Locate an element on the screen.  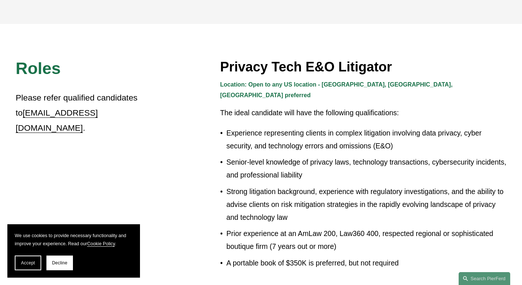
p: Experience representing clients in complex litigation involving data privacy, cyber security, and... is located at coordinates (367, 140).